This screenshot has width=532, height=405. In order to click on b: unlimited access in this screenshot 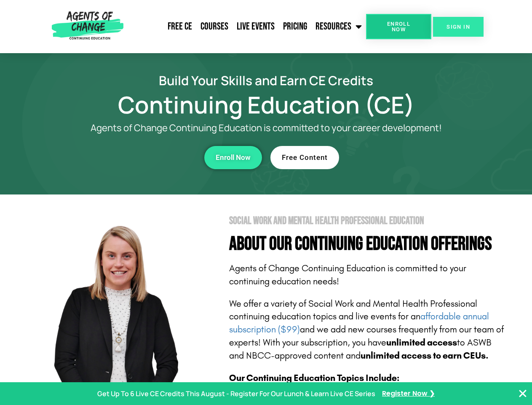, I will do `click(422, 343)`.